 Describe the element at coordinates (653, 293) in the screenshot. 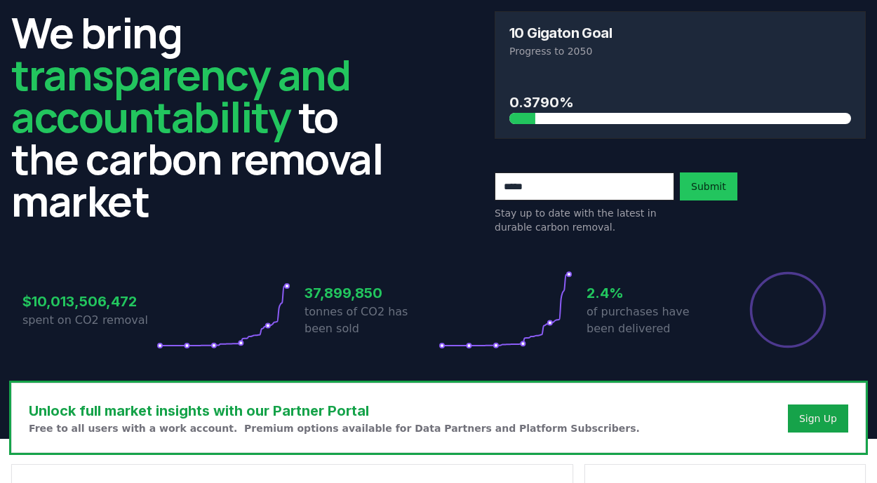

I see `h3: 2.4%` at that location.